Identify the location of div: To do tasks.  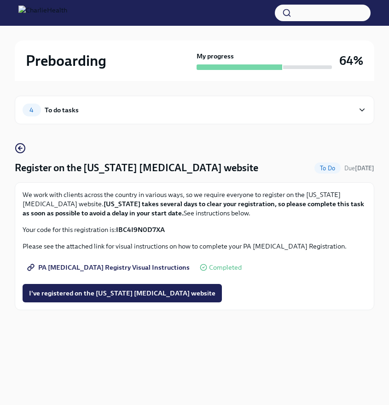
(62, 110).